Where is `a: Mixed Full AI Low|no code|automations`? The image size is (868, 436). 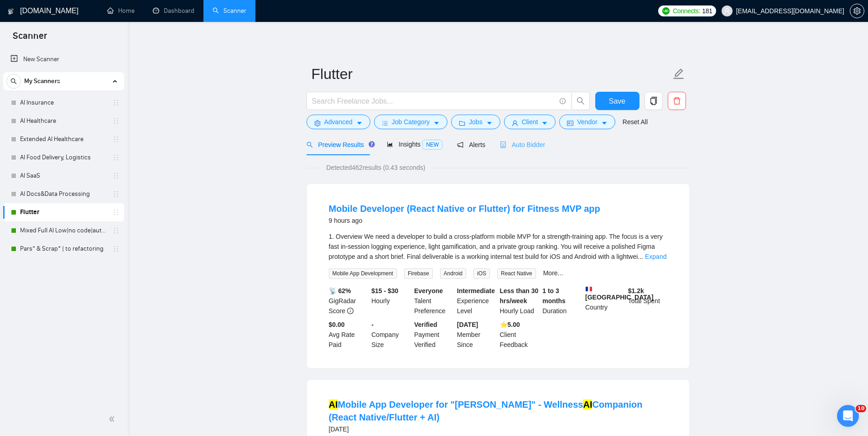 a: Mixed Full AI Low|no code|automations is located at coordinates (63, 230).